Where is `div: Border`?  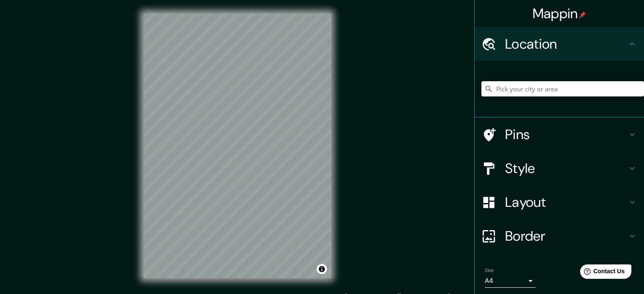 div: Border is located at coordinates (560, 236).